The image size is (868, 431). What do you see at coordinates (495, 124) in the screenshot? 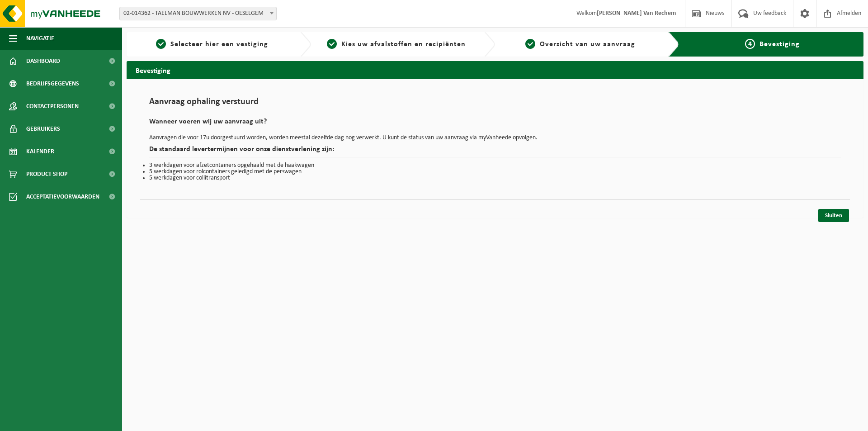
I see `h2: Wanneer voeren wij uw aanvraag uit?` at bounding box center [495, 124].